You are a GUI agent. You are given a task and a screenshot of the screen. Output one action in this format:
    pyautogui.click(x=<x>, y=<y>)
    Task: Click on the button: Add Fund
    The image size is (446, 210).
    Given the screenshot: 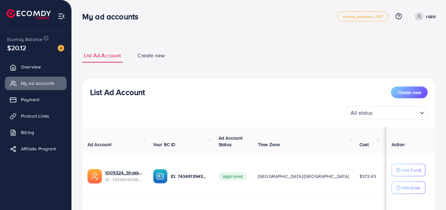 What is the action you would take?
    pyautogui.click(x=408, y=170)
    